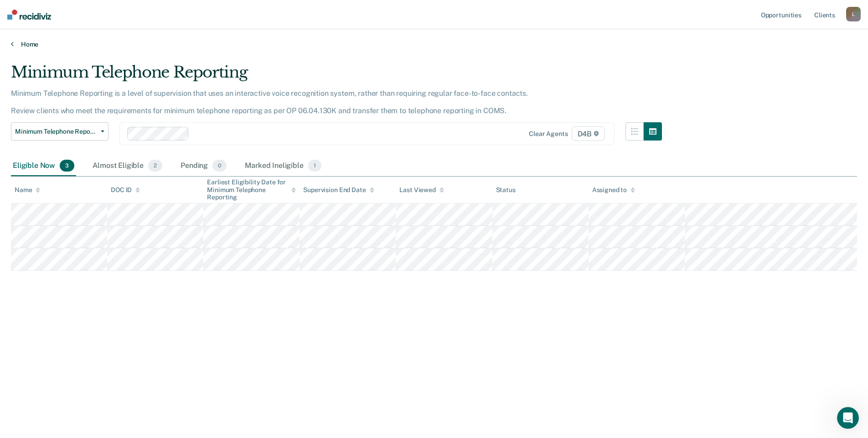 The width and height of the screenshot is (868, 438). I want to click on div: Last Viewed, so click(421, 190).